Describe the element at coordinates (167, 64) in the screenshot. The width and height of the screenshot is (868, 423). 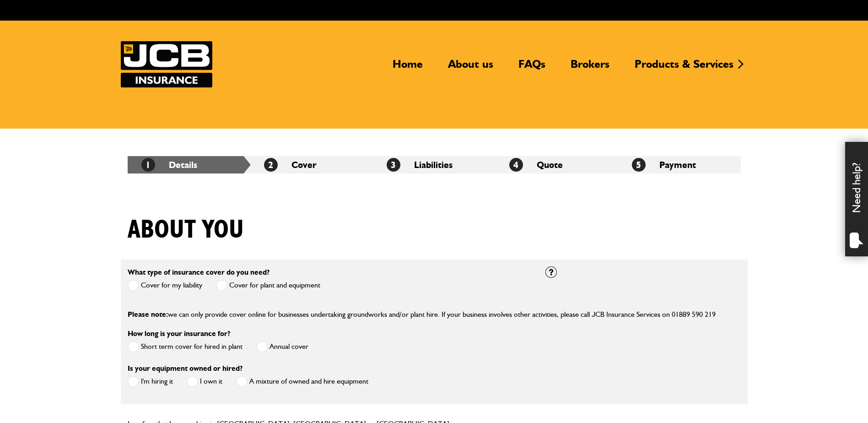
I see `img: JCB Insurance Services logo` at that location.